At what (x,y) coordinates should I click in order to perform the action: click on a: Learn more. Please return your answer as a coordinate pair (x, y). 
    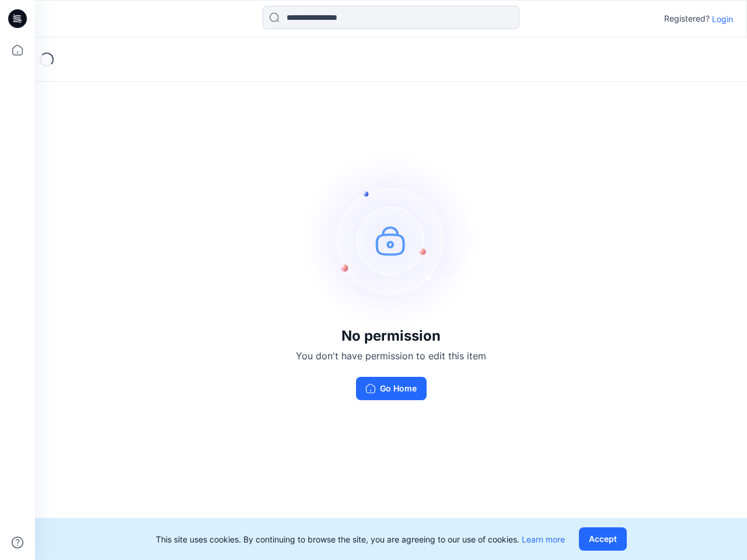
    Looking at the image, I should click on (543, 539).